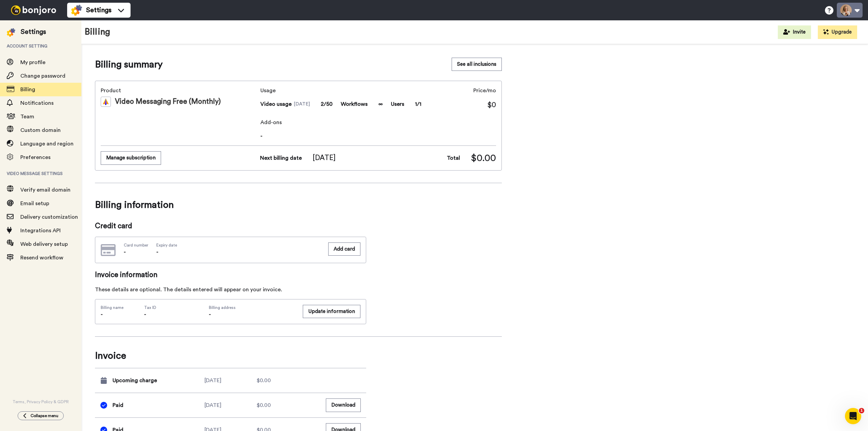 This screenshot has width=868, height=431. What do you see at coordinates (40, 231) in the screenshot?
I see `span: Integrations API` at bounding box center [40, 231].